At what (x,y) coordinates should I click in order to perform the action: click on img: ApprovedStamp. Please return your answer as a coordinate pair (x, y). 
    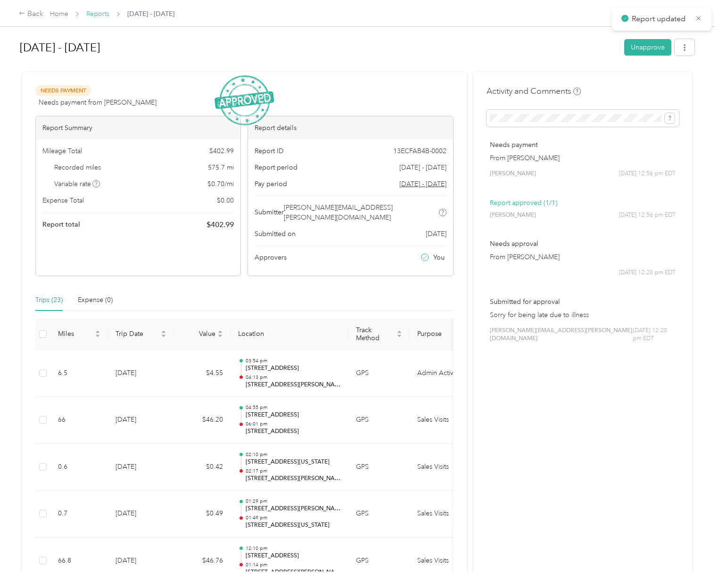
    Looking at the image, I should click on (244, 100).